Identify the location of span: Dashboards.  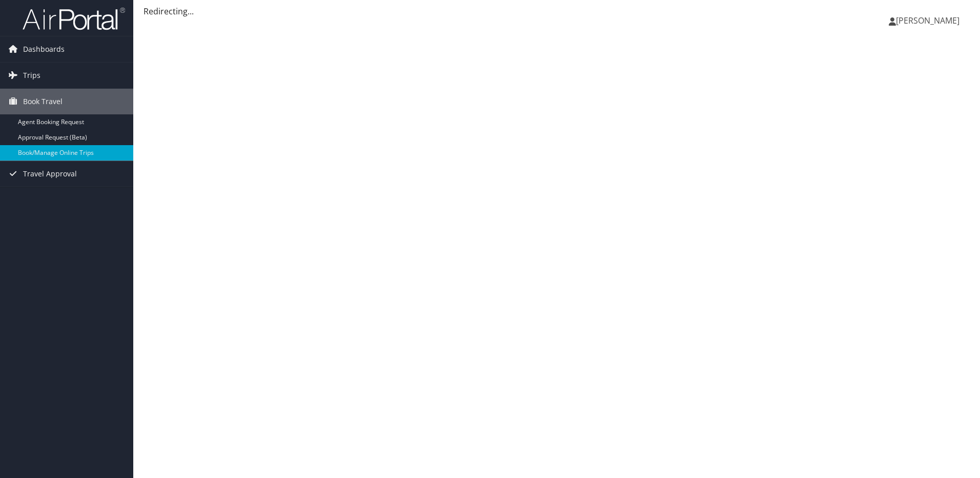
(44, 49).